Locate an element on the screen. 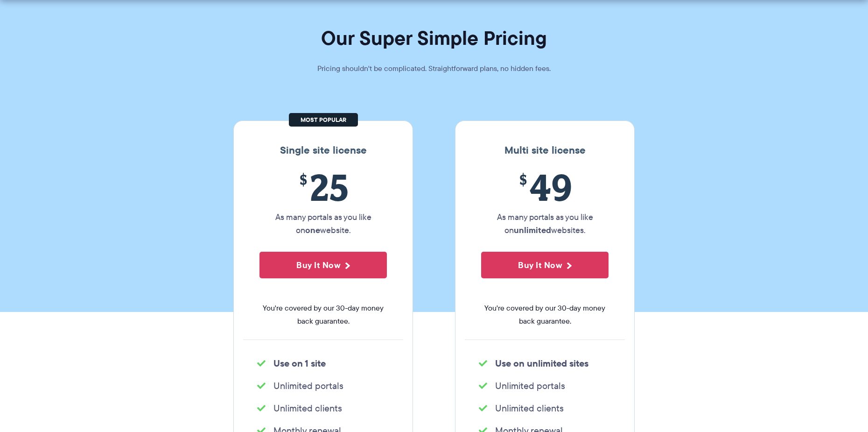  p: Pricing shouldn't be complicated. Straightforward plans, no hidden fees. is located at coordinates (434, 68).